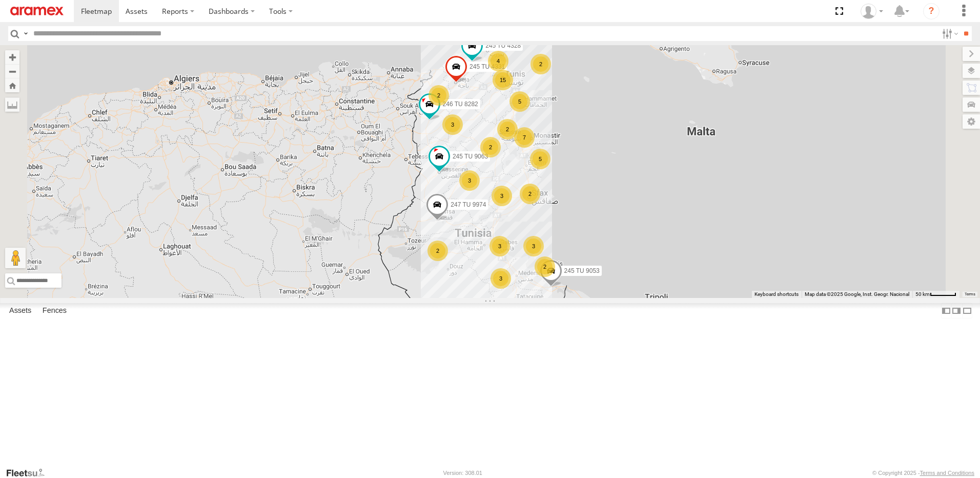 This screenshot has width=980, height=478. What do you see at coordinates (20, 311) in the screenshot?
I see `label: Assets` at bounding box center [20, 311].